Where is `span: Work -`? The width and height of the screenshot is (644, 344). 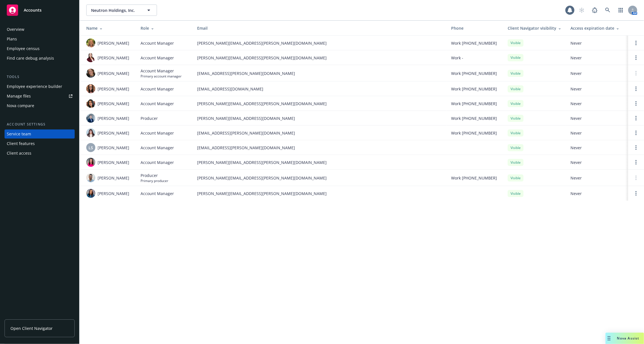
span: Work - is located at coordinates (457, 58).